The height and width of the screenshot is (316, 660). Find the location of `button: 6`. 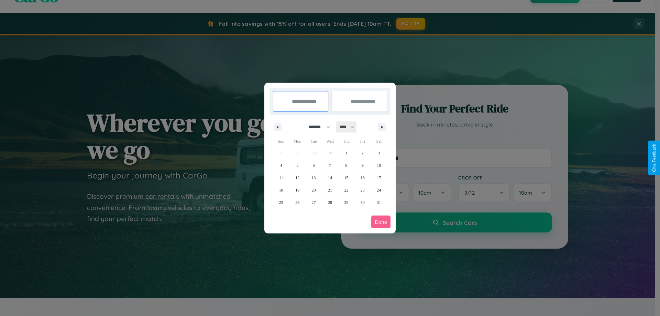

button: 6 is located at coordinates (314, 165).